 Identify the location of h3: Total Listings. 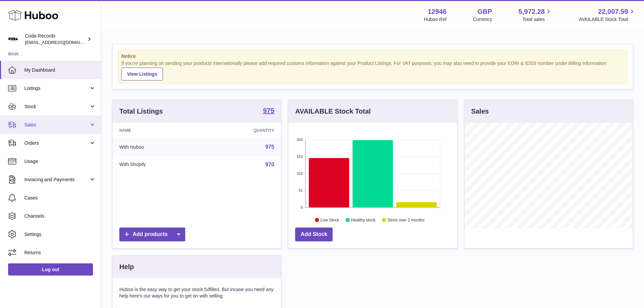
(141, 111).